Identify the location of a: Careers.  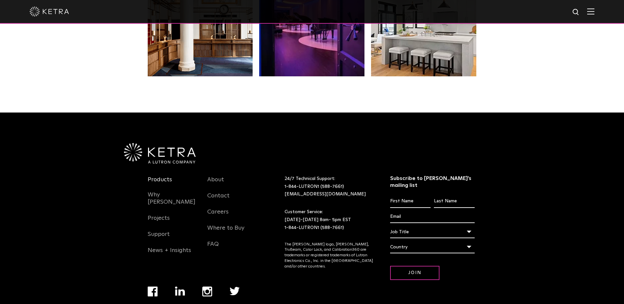
(218, 216).